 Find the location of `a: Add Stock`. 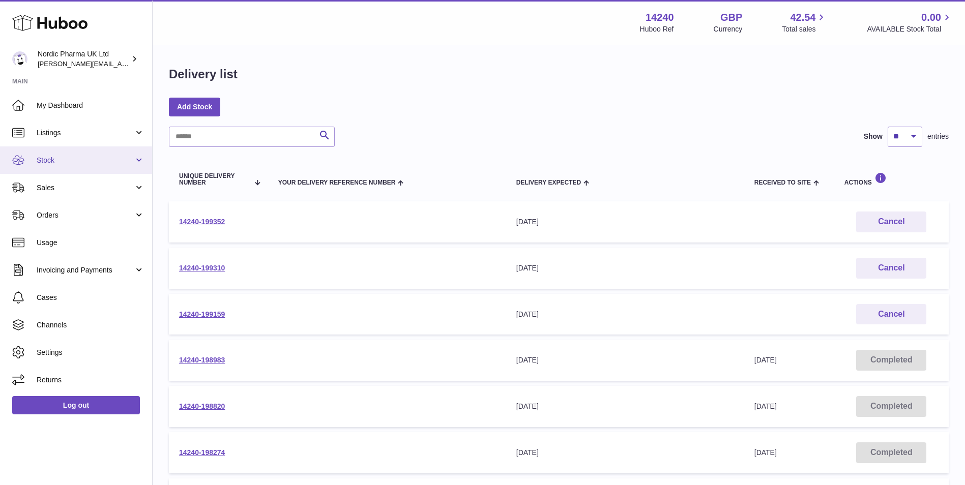

a: Add Stock is located at coordinates (194, 107).